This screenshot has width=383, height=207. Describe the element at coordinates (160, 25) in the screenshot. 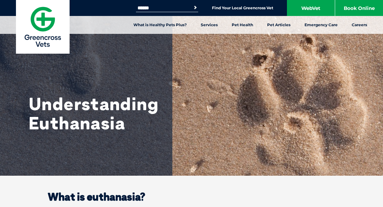

I see `a: What is Healthy Pets Plus?` at that location.